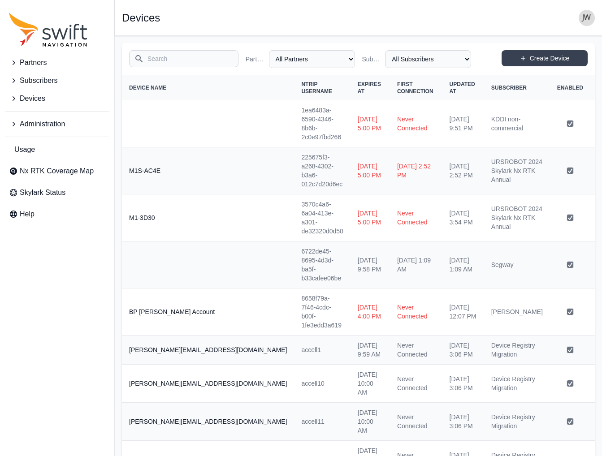  I want to click on span: Devices, so click(32, 99).